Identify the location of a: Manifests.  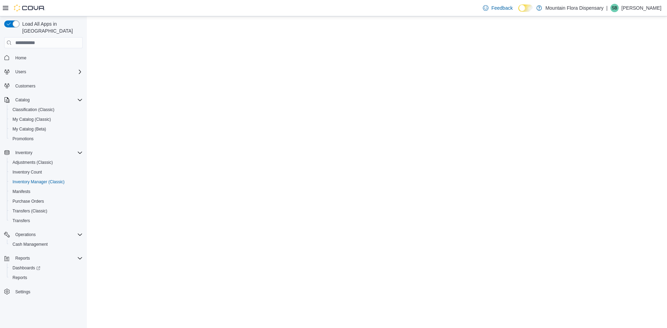
(21, 192).